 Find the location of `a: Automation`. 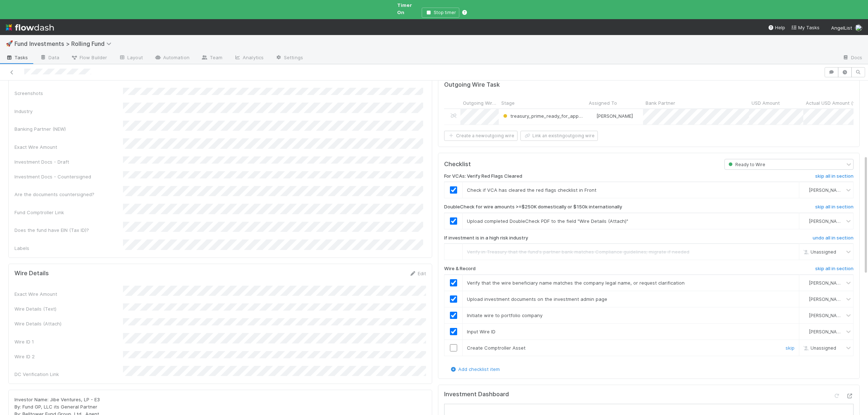

a: Automation is located at coordinates (172, 58).